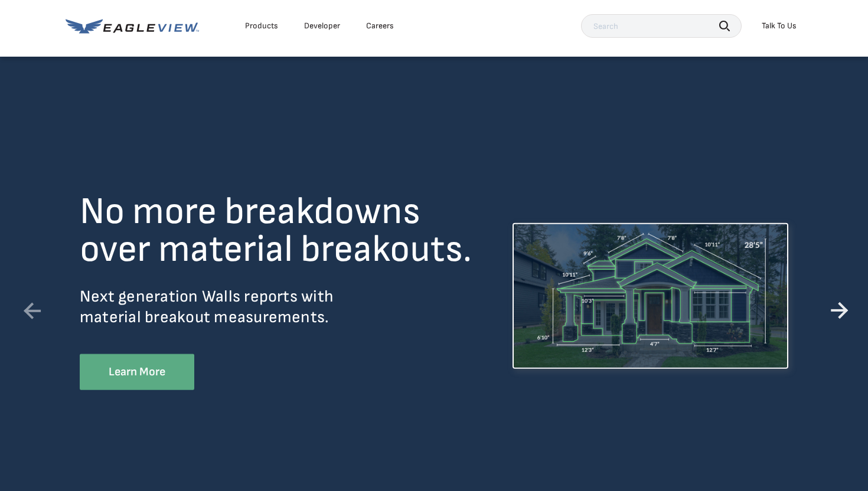 The width and height of the screenshot is (868, 491). I want to click on a: Learn More, so click(137, 372).